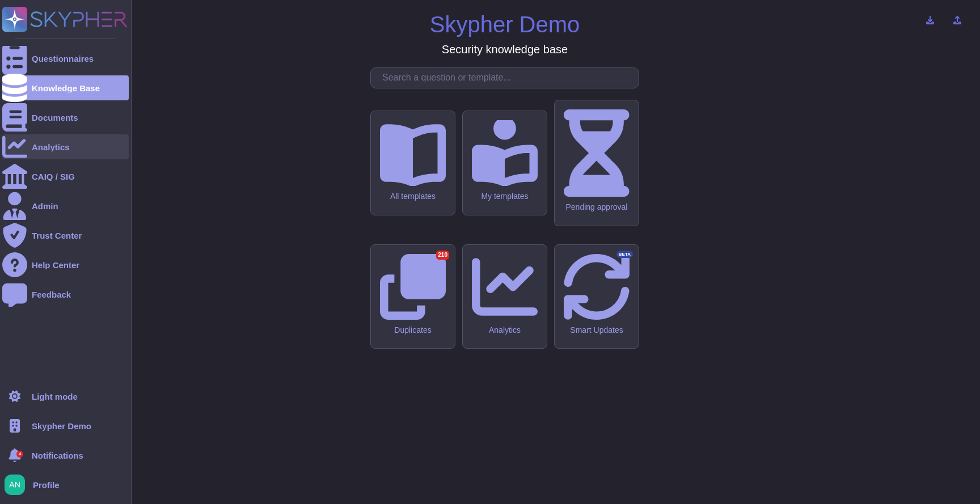 Image resolution: width=980 pixels, height=504 pixels. Describe the element at coordinates (505, 24) in the screenshot. I see `h1: Skypher Demo` at that location.